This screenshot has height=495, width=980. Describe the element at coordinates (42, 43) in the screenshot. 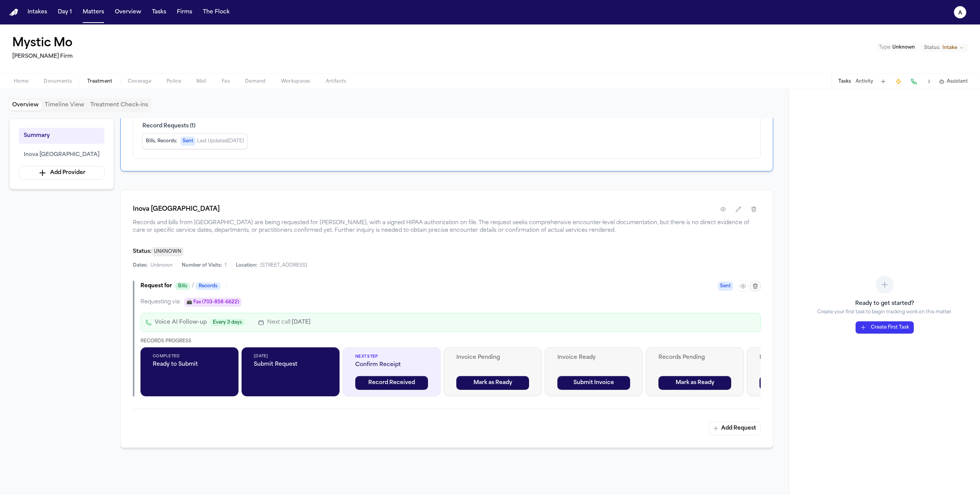

I see `button: Edit matter name` at that location.